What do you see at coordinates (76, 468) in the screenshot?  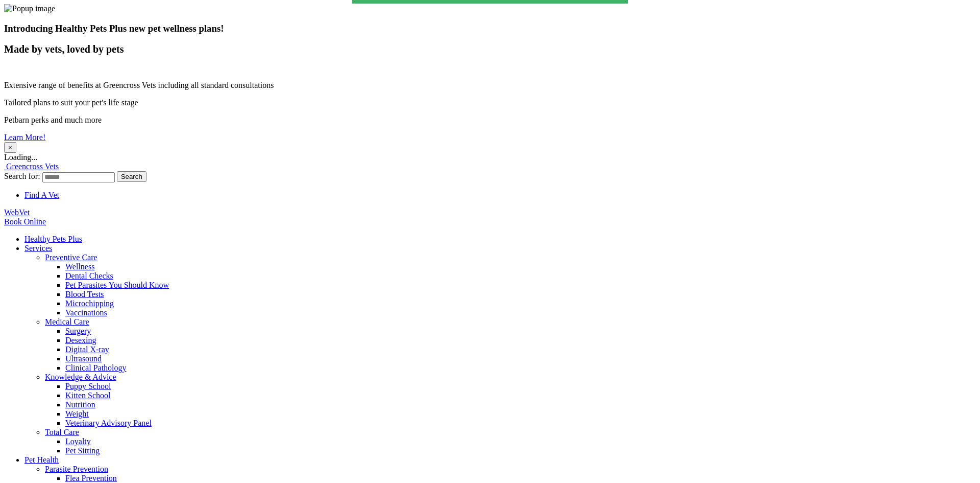 I see `a: Parasite Prevention` at bounding box center [76, 468].